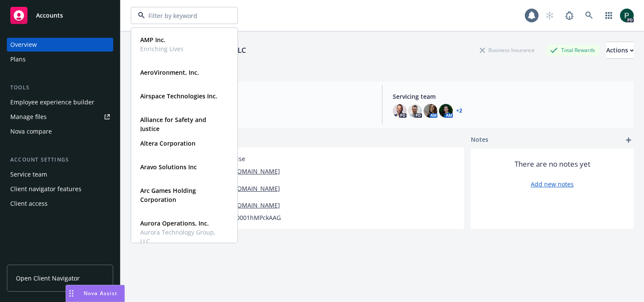 The image size is (644, 302). I want to click on div: Overview, so click(24, 45).